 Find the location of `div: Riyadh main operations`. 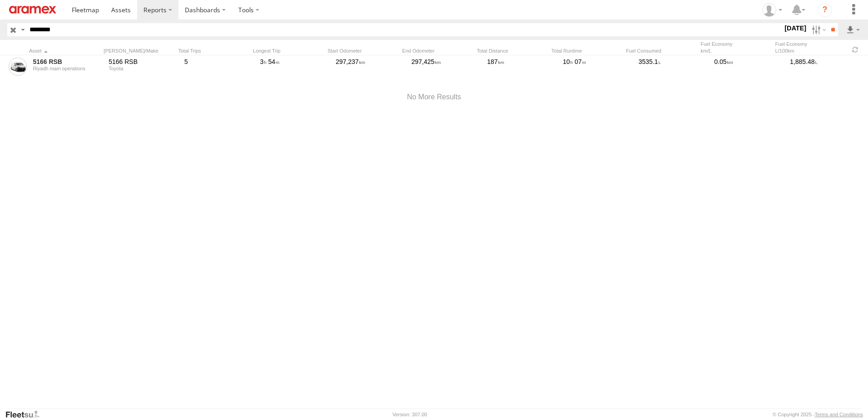

div: Riyadh main operations is located at coordinates (67, 69).